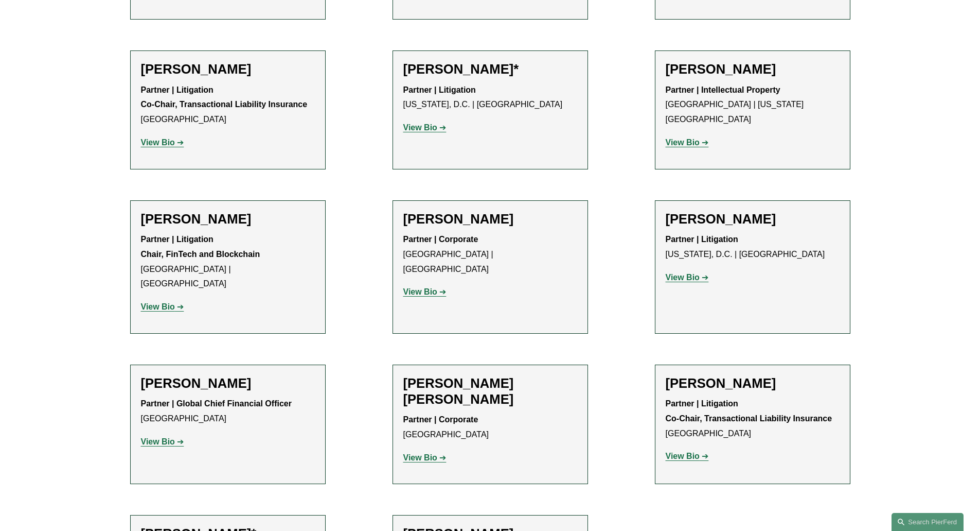 The image size is (980, 531). What do you see at coordinates (216, 403) in the screenshot?
I see `strong: Partner | Global Chief Financial Officer` at bounding box center [216, 403].